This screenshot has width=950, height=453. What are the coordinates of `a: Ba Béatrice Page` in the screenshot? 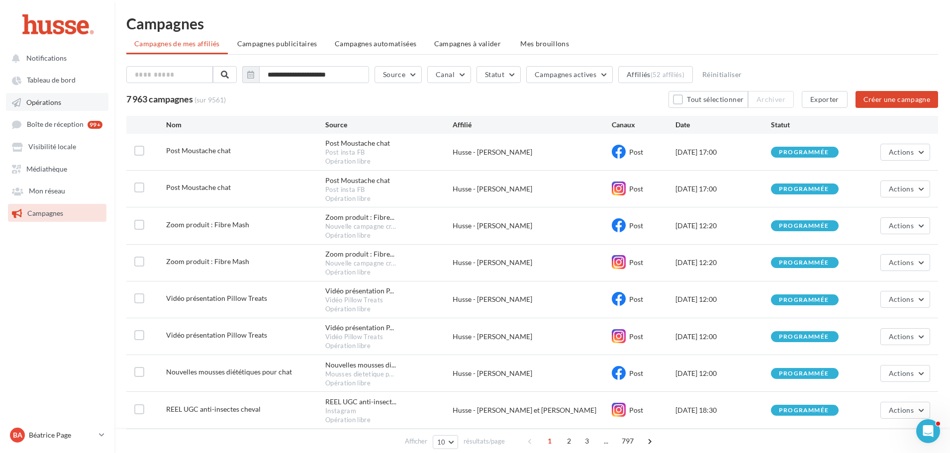 It's located at (57, 435).